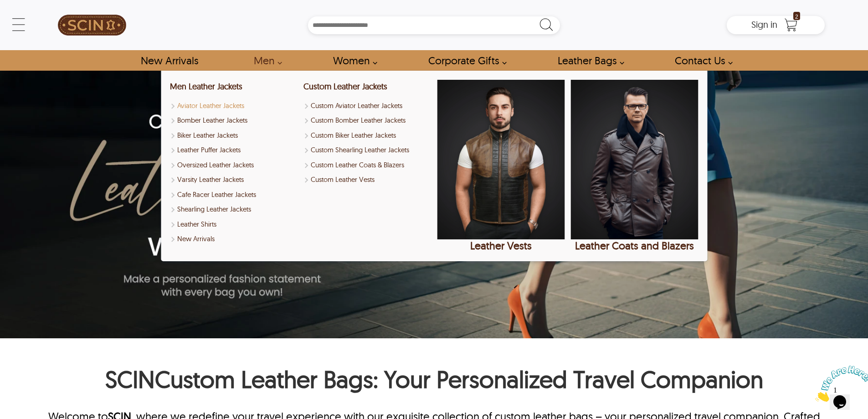 The width and height of the screenshot is (868, 419). Describe the element at coordinates (234, 106) in the screenshot. I see `a: Shop Men Aviator Leather Jackets` at that location.